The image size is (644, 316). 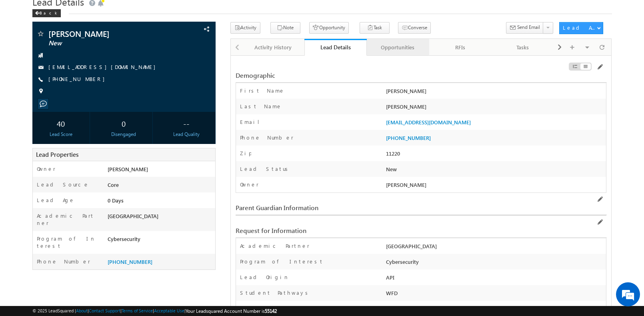 What do you see at coordinates (277, 309) in the screenshot?
I see `label: Marketing Detail` at bounding box center [277, 309].